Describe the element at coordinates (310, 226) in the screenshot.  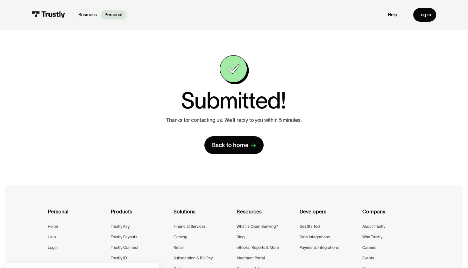
I see `div: Get Started` at that location.